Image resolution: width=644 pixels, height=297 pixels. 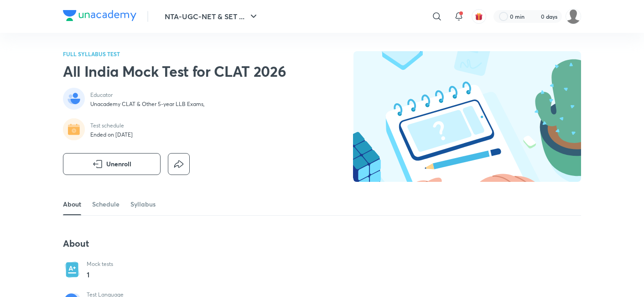 I want to click on p: Test schedule, so click(x=111, y=126).